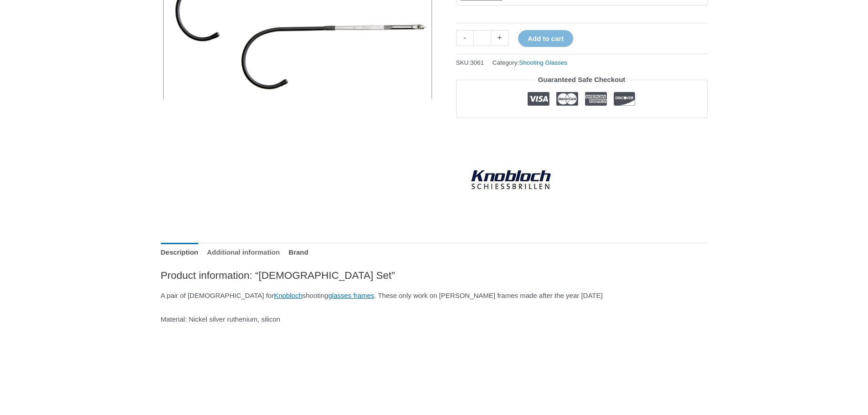 The image size is (868, 415). I want to click on a: Shooting Glasses, so click(543, 62).